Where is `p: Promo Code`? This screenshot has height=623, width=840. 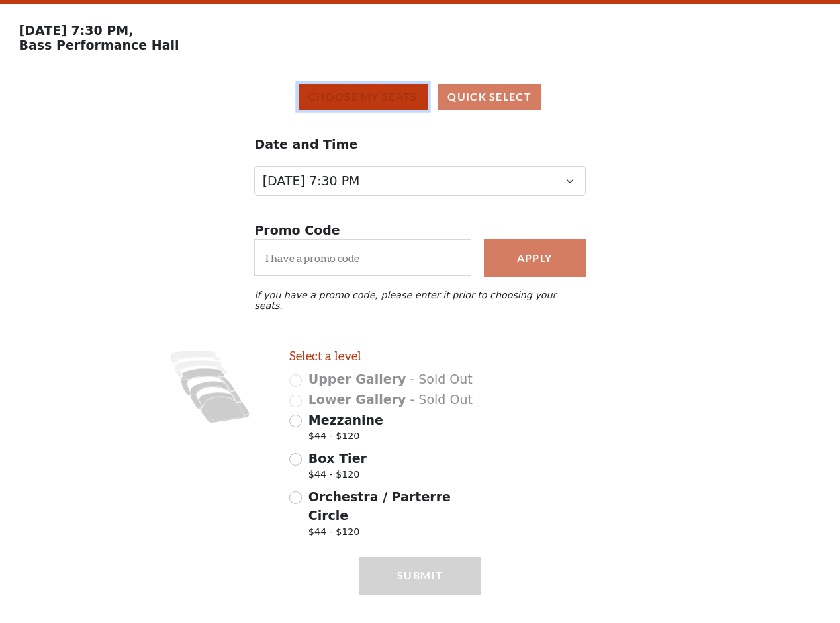 p: Promo Code is located at coordinates (420, 230).